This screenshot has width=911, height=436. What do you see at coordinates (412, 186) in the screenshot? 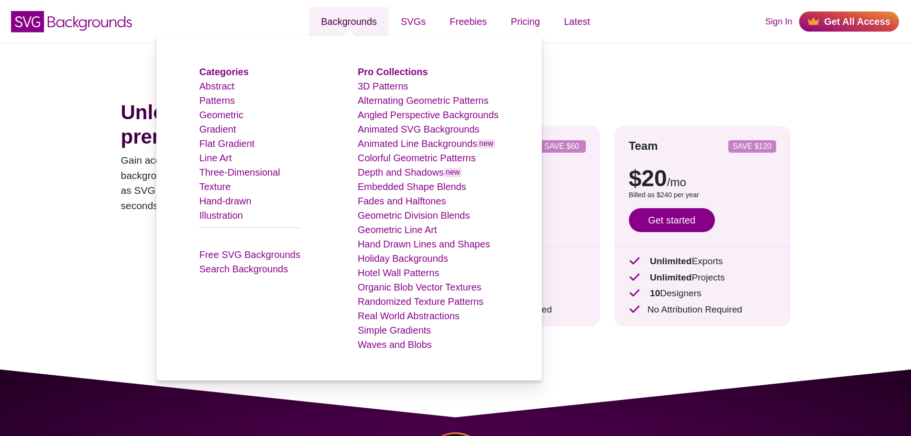
I see `a: Embedded Shape Blends` at bounding box center [412, 186].